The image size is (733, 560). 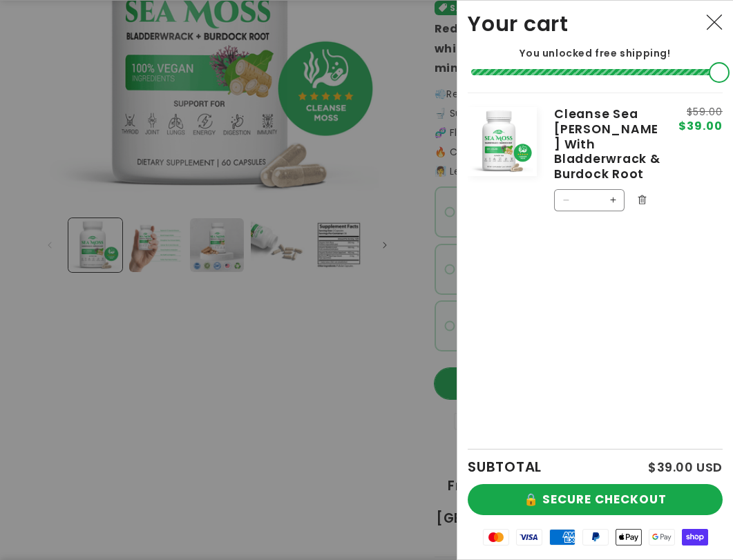 I want to click on button: Close, so click(x=715, y=23).